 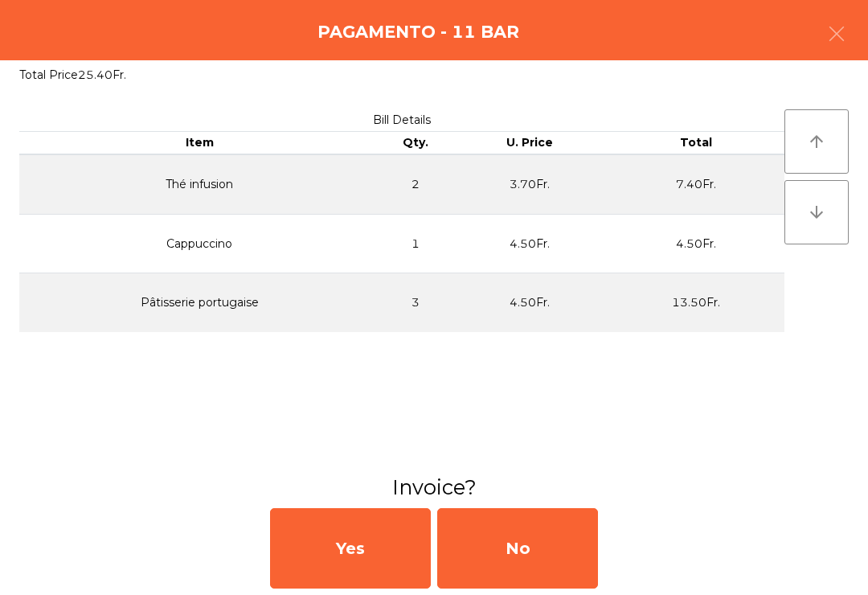 I want to click on th: Total, so click(x=696, y=144).